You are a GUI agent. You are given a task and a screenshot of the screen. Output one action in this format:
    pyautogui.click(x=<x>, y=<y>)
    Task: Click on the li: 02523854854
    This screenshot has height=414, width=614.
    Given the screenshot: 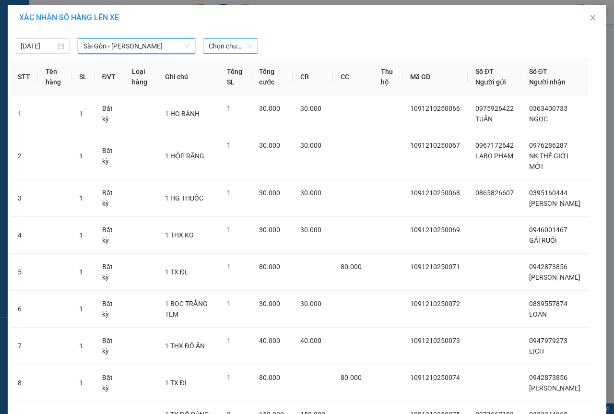 What is the action you would take?
    pyautogui.click(x=94, y=39)
    